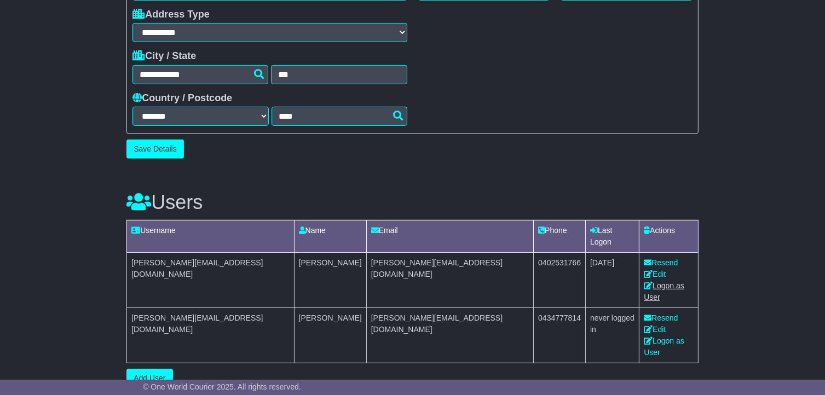 This screenshot has height=395, width=825. Describe the element at coordinates (559, 236) in the screenshot. I see `td: Phone` at that location.